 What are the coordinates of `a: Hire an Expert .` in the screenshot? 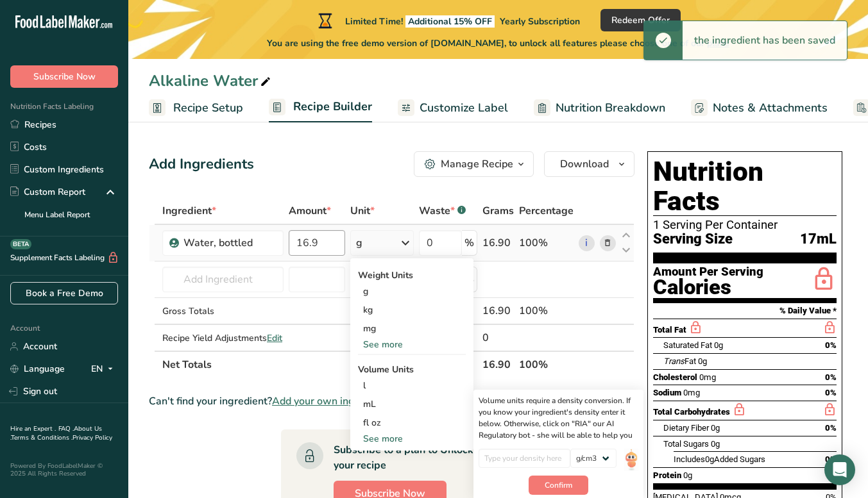 It's located at (33, 428).